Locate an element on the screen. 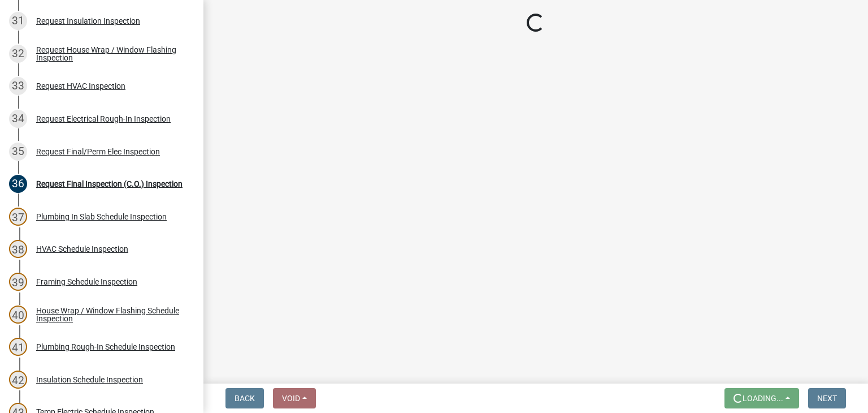  div: Plumbing In Slab Schedule Inspection is located at coordinates (101, 217).